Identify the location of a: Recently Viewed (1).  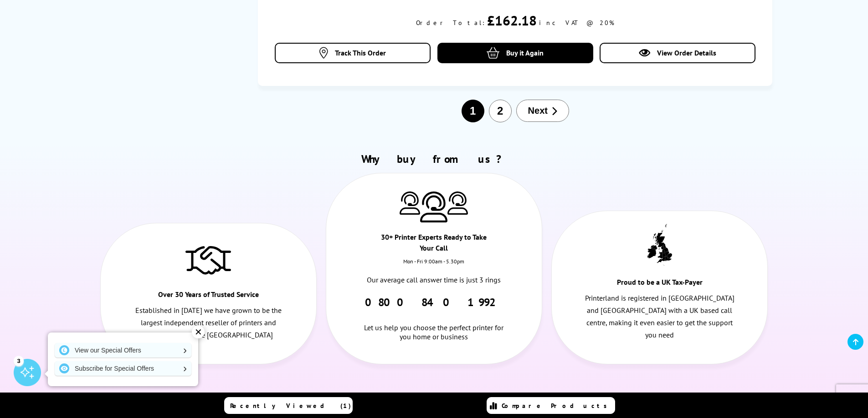
(289, 406).